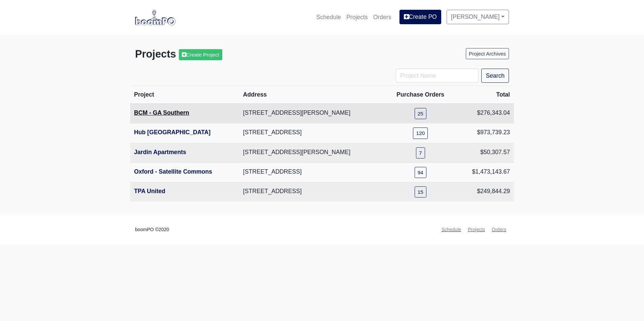 This screenshot has height=321, width=644. What do you see at coordinates (420, 17) in the screenshot?
I see `a: Create PO` at bounding box center [420, 17].